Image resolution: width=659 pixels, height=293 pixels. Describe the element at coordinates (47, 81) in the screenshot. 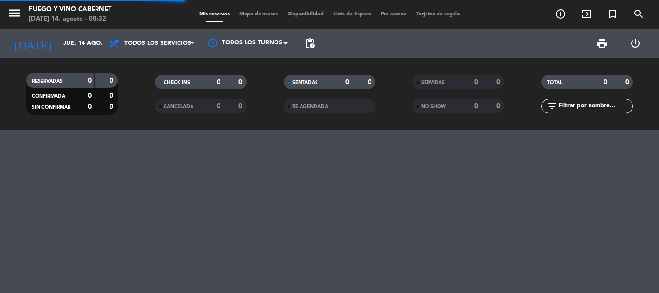

I see `span: RESERVADAS` at that location.